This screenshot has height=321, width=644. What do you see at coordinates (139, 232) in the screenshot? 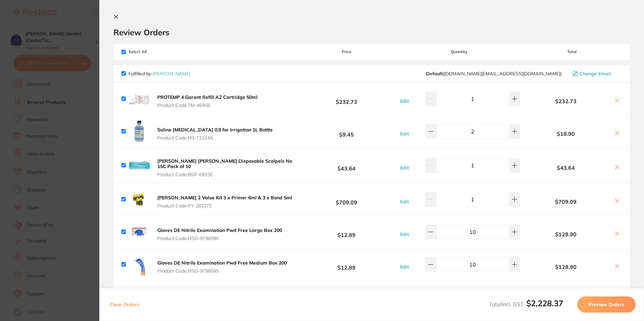
I see `img: bXU2enA0ZQ` at bounding box center [139, 232].